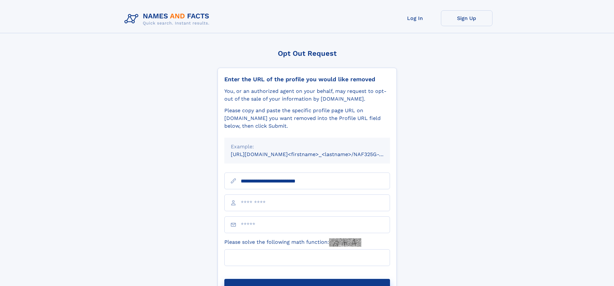 The width and height of the screenshot is (614, 286). Describe the element at coordinates (307, 53) in the screenshot. I see `div: Opt Out Request` at that location.